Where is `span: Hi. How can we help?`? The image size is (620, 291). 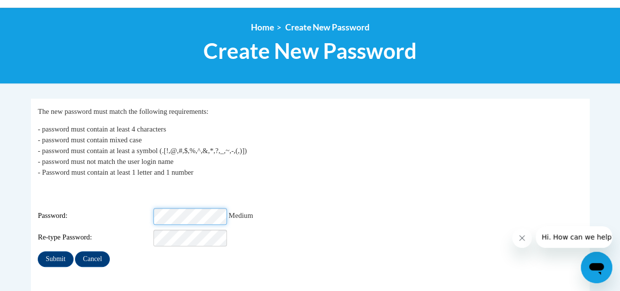 span: Hi. How can we help? is located at coordinates (43, 11).